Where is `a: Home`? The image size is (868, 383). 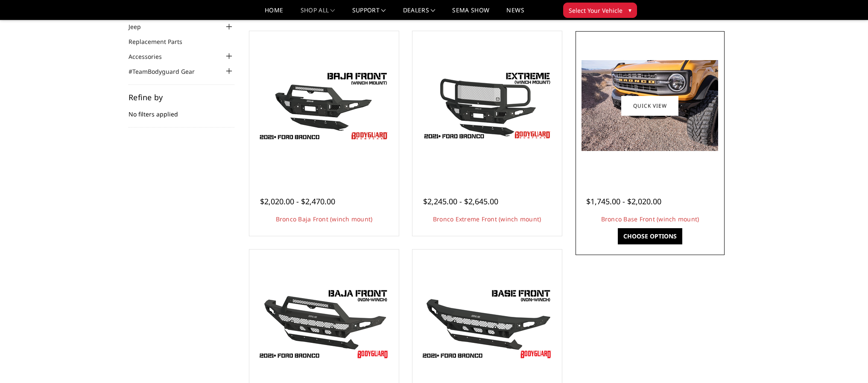
a: Home is located at coordinates (274, 13).